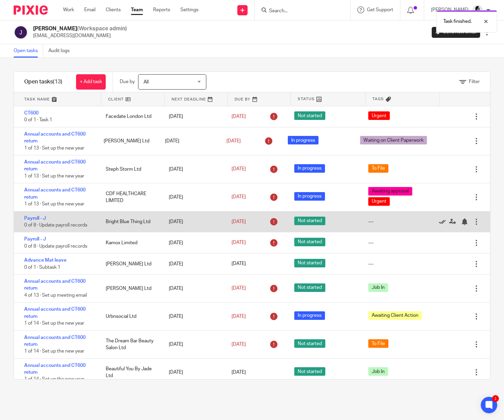  What do you see at coordinates (137, 10) in the screenshot?
I see `a: Team` at bounding box center [137, 10].